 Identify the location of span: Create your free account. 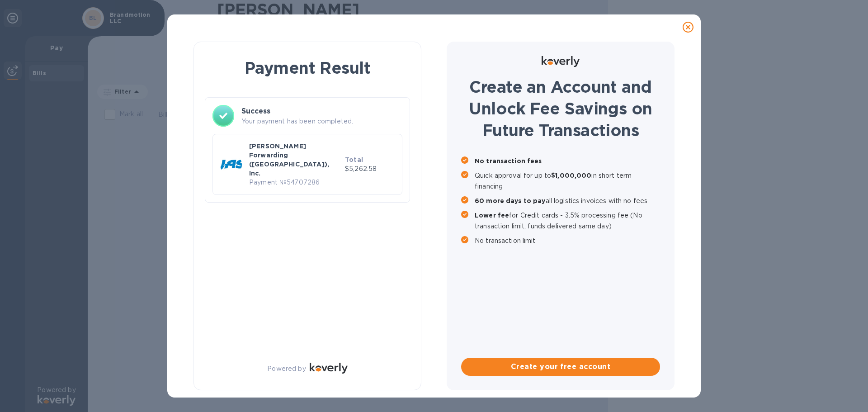
(561, 367).